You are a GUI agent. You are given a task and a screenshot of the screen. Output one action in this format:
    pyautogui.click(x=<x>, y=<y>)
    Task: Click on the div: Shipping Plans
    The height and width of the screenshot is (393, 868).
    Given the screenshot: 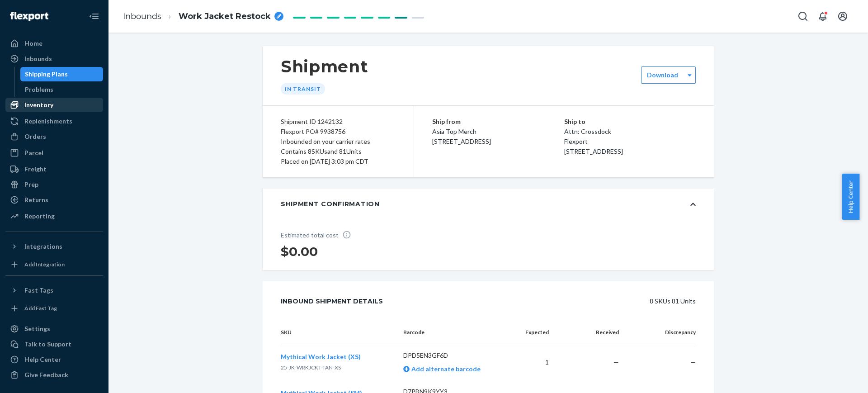 What is the action you would take?
    pyautogui.click(x=46, y=74)
    